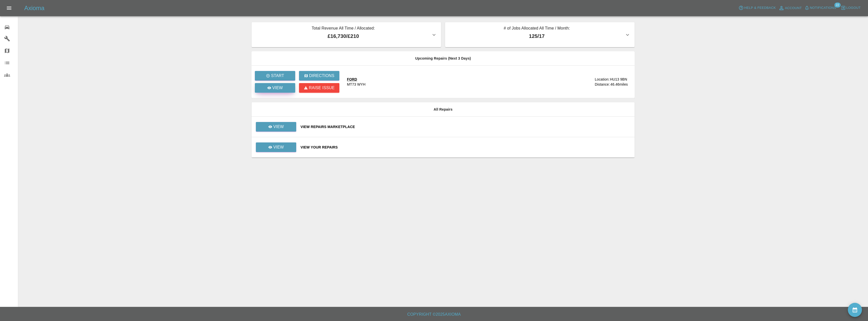  I want to click on p: Total Revenue All Time / Allocated:, so click(343, 29).